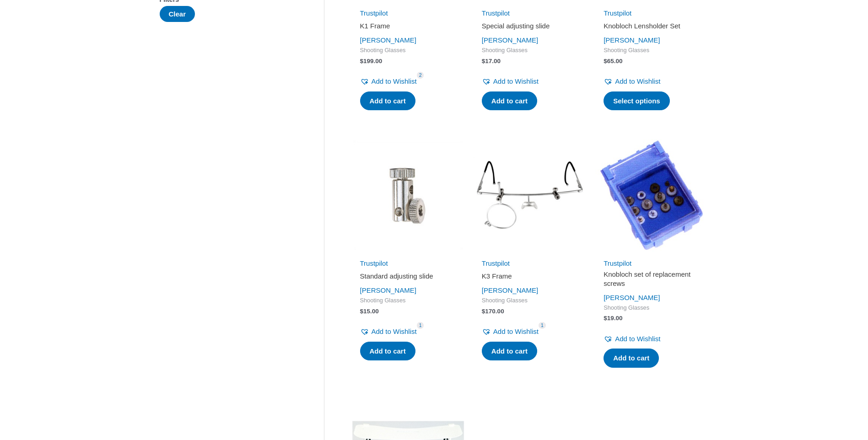 The image size is (868, 440). Describe the element at coordinates (491, 61) in the screenshot. I see `bdi: 17.00` at that location.